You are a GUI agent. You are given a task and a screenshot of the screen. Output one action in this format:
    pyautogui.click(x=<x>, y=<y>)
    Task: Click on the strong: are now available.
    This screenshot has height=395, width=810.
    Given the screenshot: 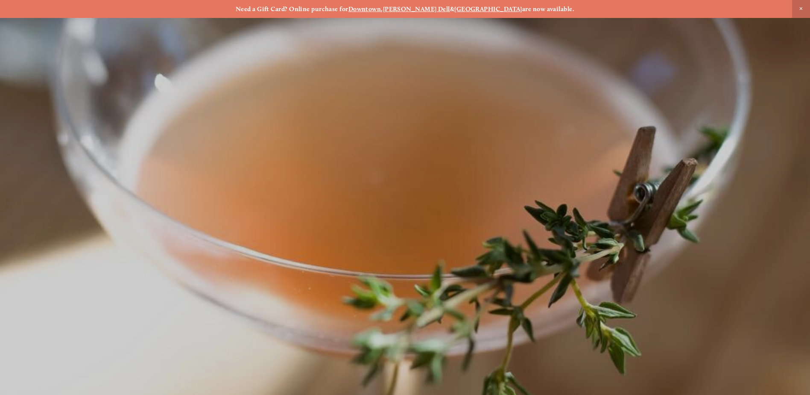 What is the action you would take?
    pyautogui.click(x=549, y=9)
    